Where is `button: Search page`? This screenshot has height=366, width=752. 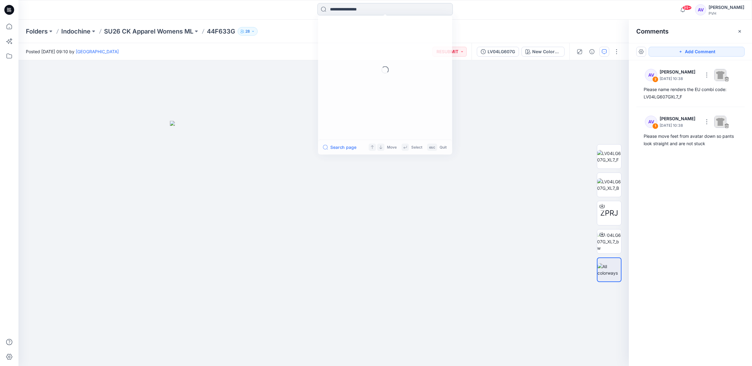 button: Search page is located at coordinates (340, 148).